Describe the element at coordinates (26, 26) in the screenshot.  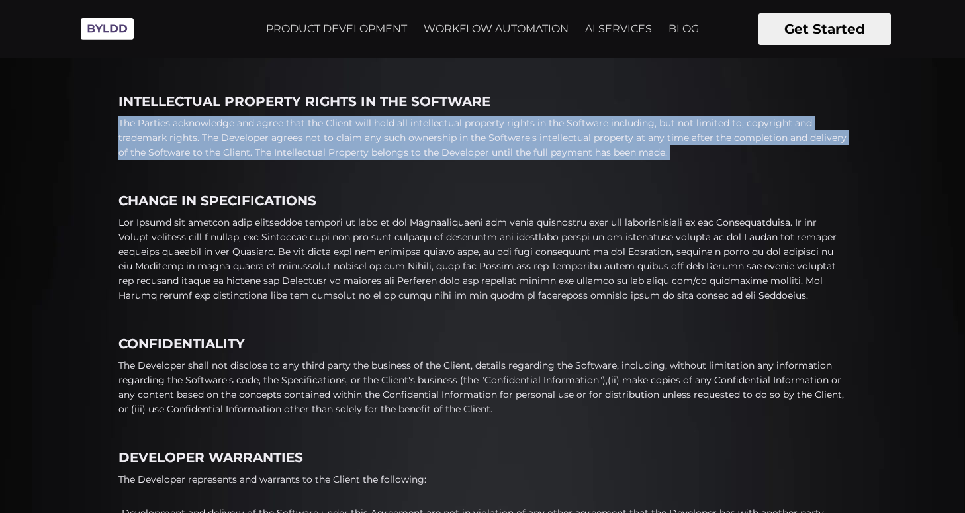
I see `img: logo_orange.svg` at that location.